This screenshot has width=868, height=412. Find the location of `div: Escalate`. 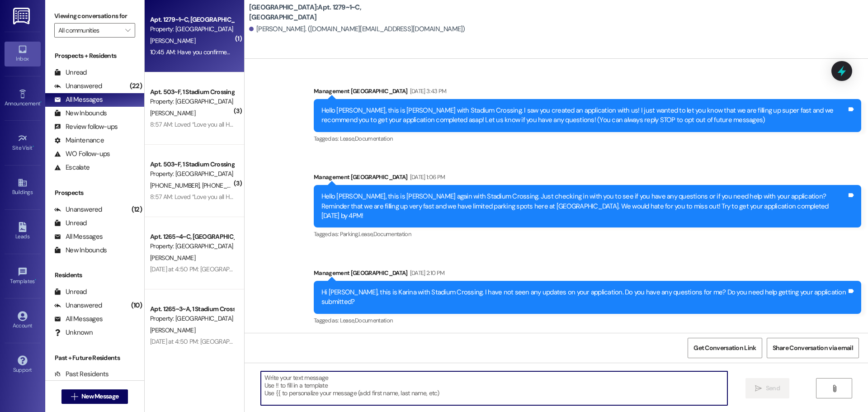

div: Escalate is located at coordinates (72, 167).